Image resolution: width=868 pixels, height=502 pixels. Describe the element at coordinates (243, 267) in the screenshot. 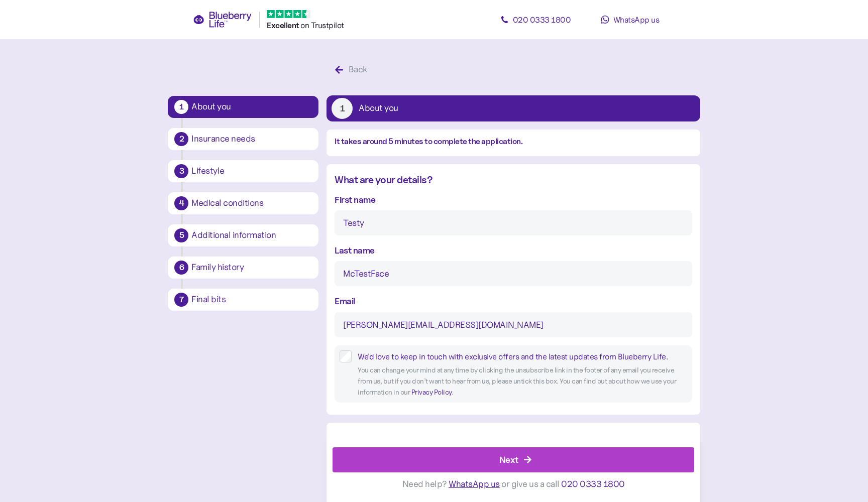

I see `button: 6Family history` at that location.